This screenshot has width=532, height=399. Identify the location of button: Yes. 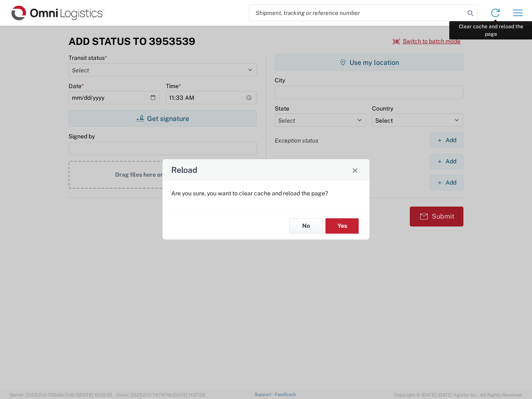
(342, 226).